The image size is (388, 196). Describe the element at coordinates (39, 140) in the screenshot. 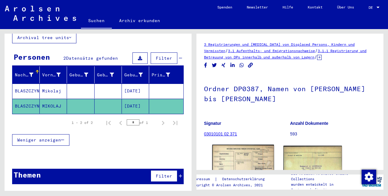

I see `span: Weniger anzeigen` at that location.